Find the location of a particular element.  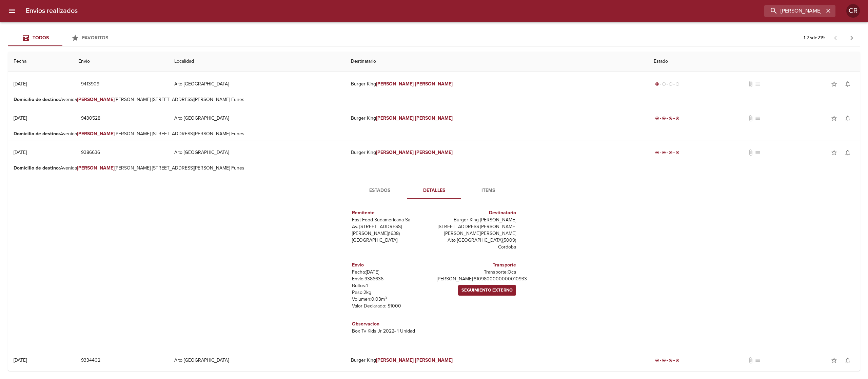

p: 1 - 25 de 219 is located at coordinates (814, 38).